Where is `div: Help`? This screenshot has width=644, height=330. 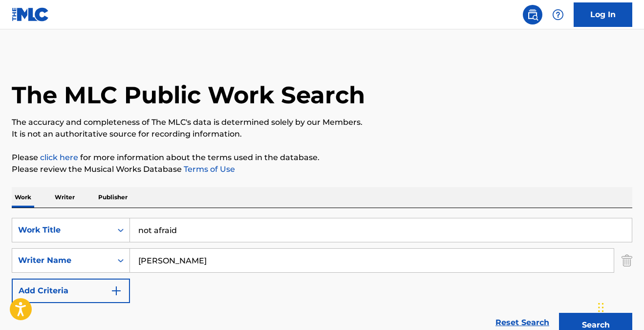
div: Help is located at coordinates (558, 14).